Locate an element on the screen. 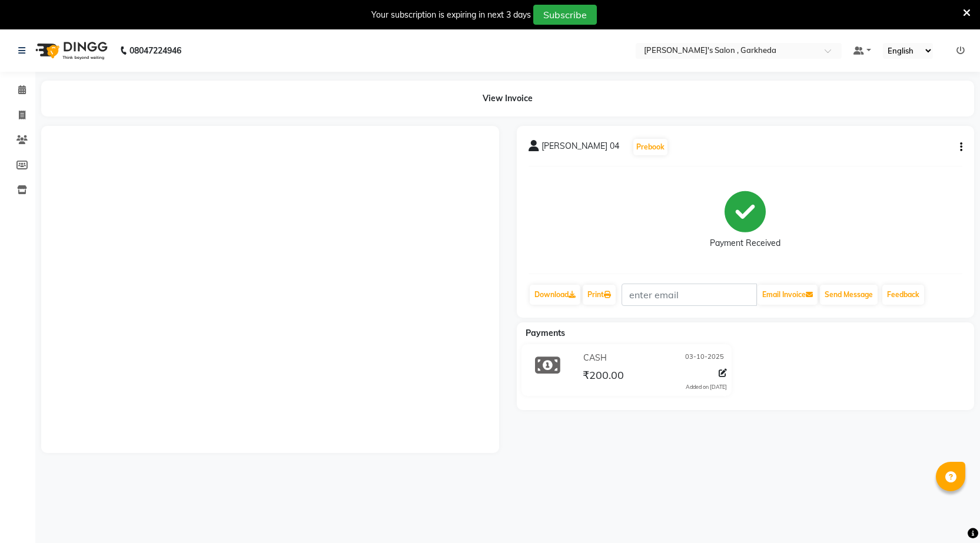  div: Your subscription is expiring in next 3 days is located at coordinates (451, 15).